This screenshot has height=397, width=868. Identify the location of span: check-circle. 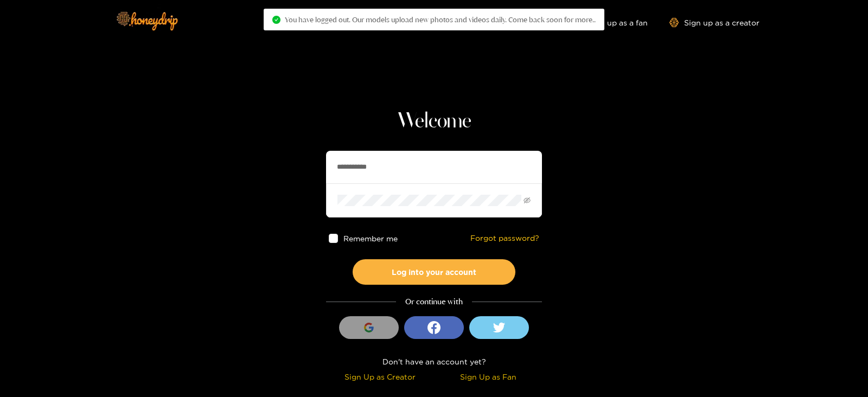
(276, 19).